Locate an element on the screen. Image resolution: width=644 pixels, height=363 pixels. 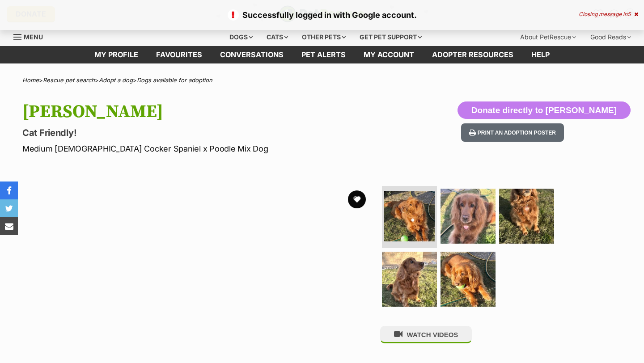
div: Other pets is located at coordinates (323, 37).